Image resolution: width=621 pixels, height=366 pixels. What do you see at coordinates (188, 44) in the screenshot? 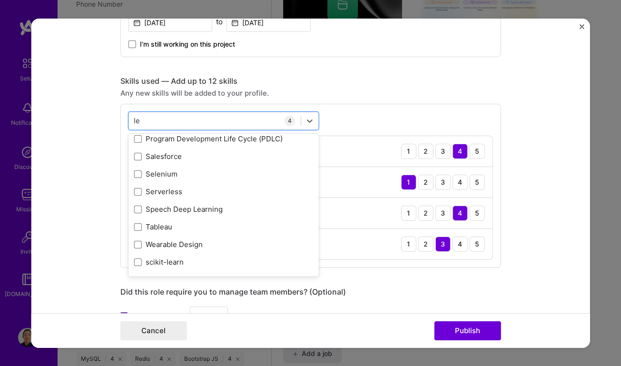
I see `span: I’m still working on this project` at bounding box center [188, 44].